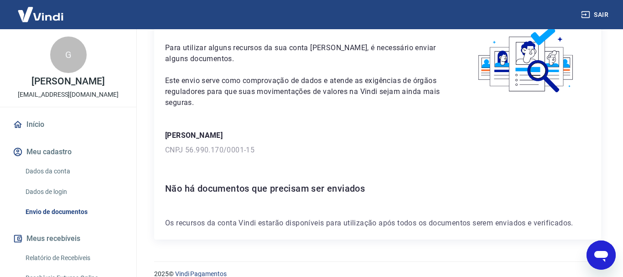  What do you see at coordinates (73, 212) in the screenshot?
I see `a: Envio de documentos` at bounding box center [73, 212].